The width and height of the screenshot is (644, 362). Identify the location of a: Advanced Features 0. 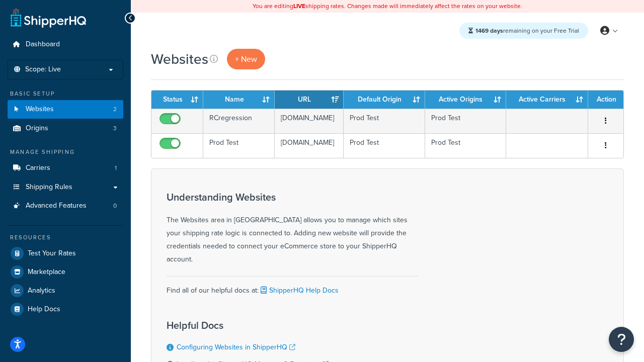
(65, 205).